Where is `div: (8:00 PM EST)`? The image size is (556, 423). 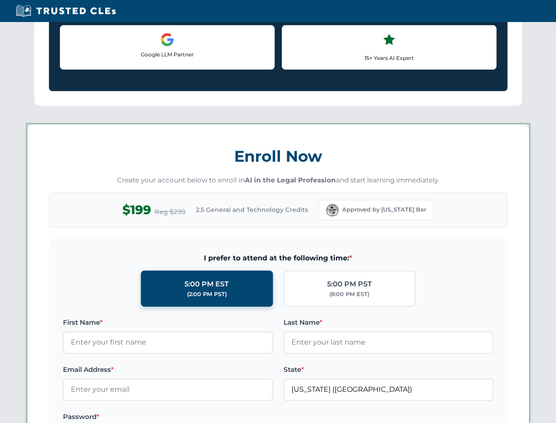 div: (8:00 PM EST) is located at coordinates (349, 294).